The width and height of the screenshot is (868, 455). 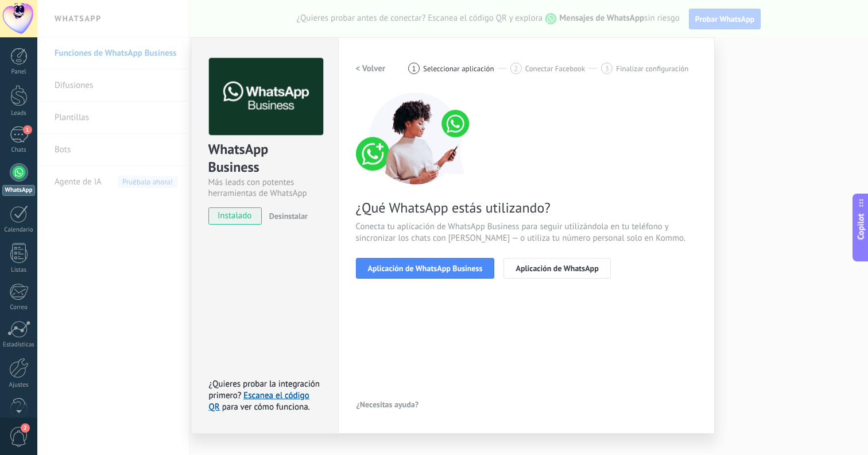 What do you see at coordinates (526, 232) in the screenshot?
I see `span: Conecta tu aplicación de WhatsApp Business para seguir utilizándola en tu teléfono y sincronizar ...` at bounding box center [526, 232].